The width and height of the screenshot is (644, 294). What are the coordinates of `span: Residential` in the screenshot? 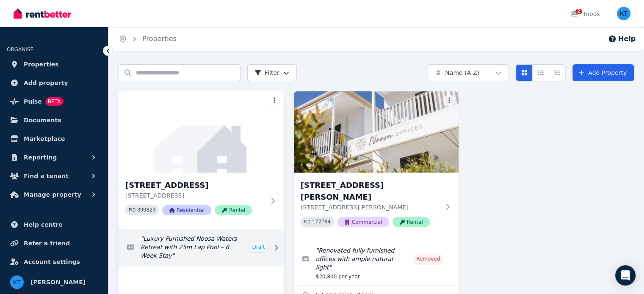 It's located at (187, 210).